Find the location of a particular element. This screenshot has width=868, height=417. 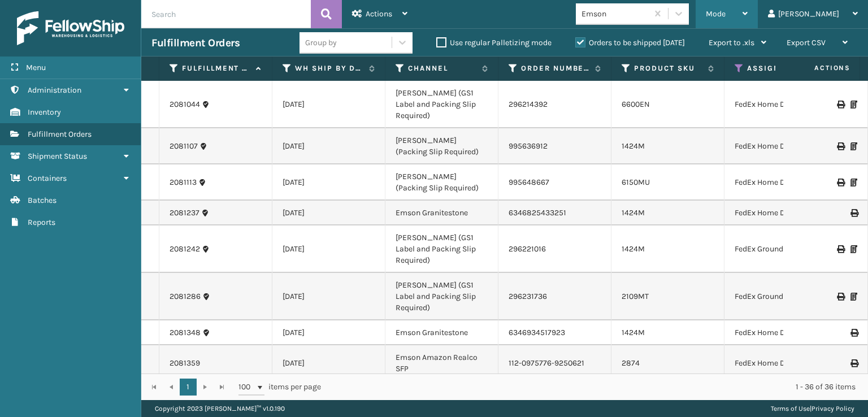

span: Reports is located at coordinates (42, 222).